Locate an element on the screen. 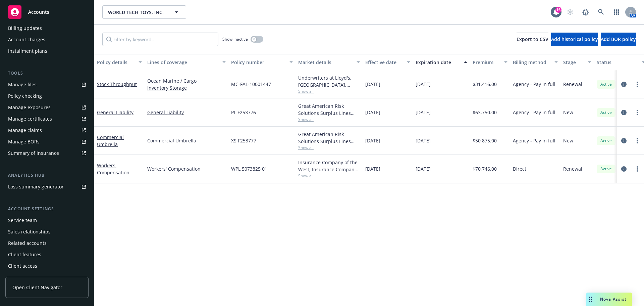  span: MC-FAL-10001447 is located at coordinates (251, 84).